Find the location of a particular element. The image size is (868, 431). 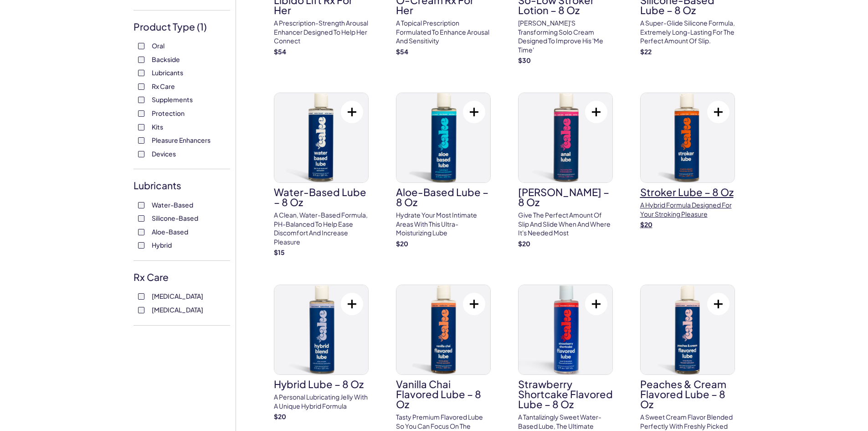

img: Hybrid Lube – 8 oz is located at coordinates (321, 330).